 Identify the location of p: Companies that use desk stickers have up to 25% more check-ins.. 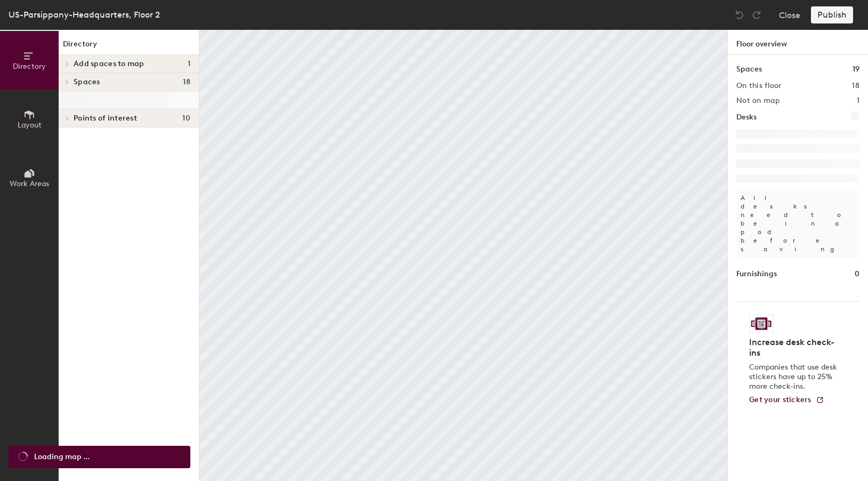
(794, 377).